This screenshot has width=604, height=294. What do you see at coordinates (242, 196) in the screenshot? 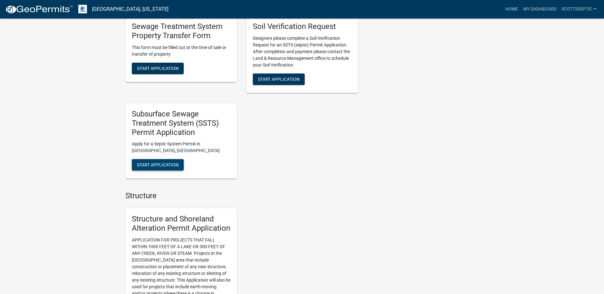
I see `h4: Structure` at bounding box center [242, 196].